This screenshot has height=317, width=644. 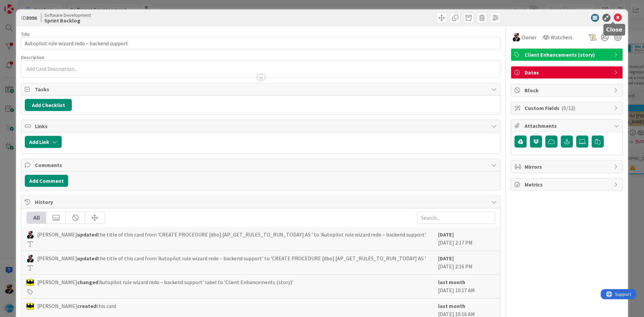 What do you see at coordinates (49, 105) in the screenshot?
I see `button: Add Checklist` at bounding box center [49, 105].